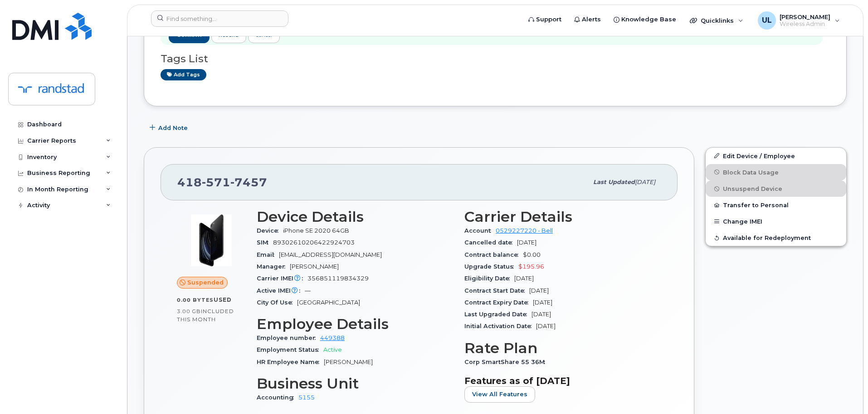 This screenshot has height=414, width=868. I want to click on a: 0529227220 - Bell, so click(524, 230).